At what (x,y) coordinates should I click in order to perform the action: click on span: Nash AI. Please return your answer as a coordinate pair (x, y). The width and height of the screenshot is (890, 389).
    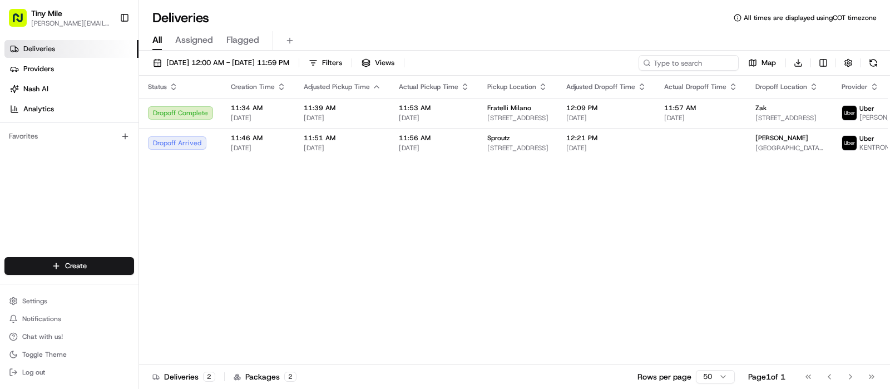
    Looking at the image, I should click on (36, 89).